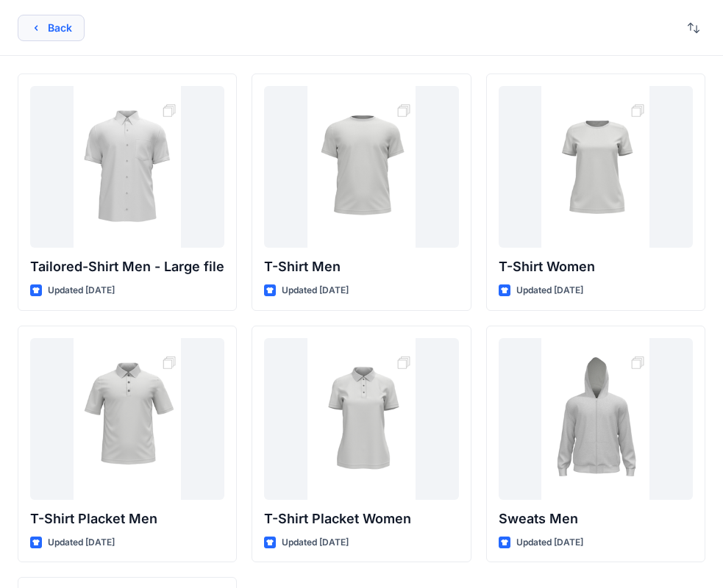  Describe the element at coordinates (361, 519) in the screenshot. I see `p: T-Shirt Placket Women` at that location.